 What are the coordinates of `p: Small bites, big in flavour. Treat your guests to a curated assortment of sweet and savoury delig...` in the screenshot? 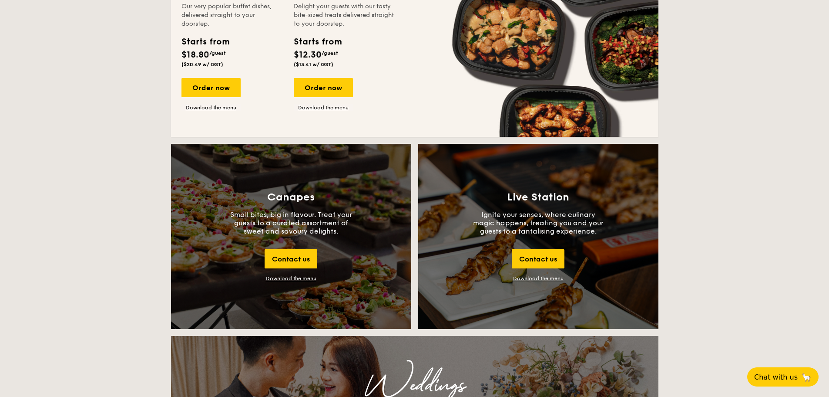 It's located at (291, 222).